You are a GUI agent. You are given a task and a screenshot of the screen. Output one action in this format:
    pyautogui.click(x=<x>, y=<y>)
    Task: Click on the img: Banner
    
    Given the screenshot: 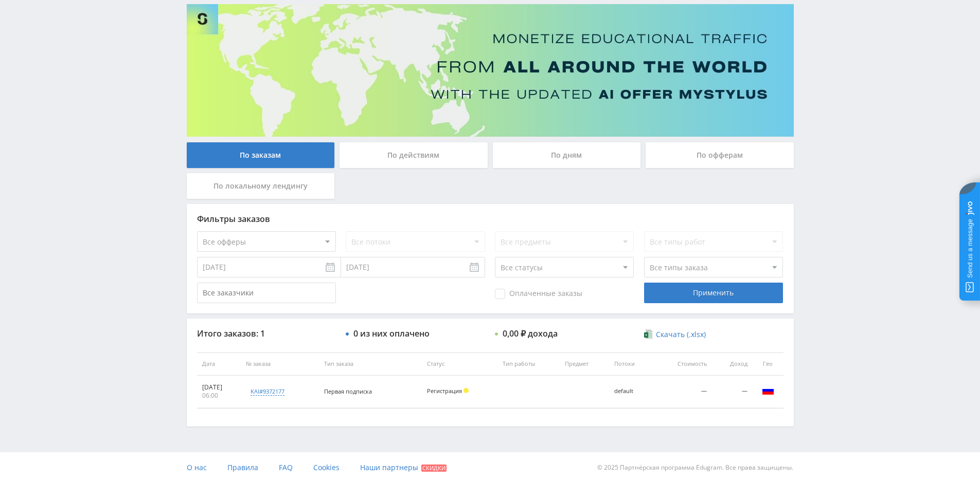 What is the action you would take?
    pyautogui.click(x=490, y=71)
    